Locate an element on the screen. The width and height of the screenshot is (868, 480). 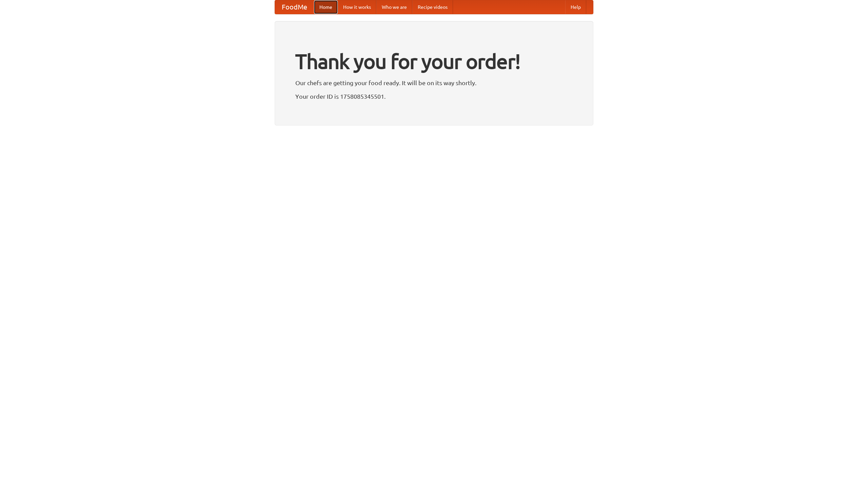
h1: Thank you for your order! is located at coordinates (434, 61).